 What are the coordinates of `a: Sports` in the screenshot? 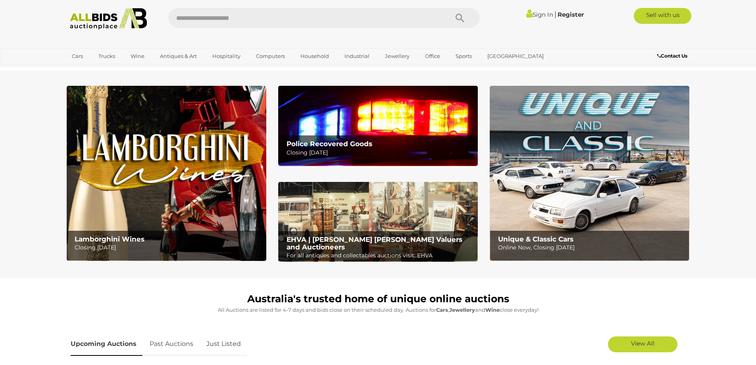 It's located at (463, 56).